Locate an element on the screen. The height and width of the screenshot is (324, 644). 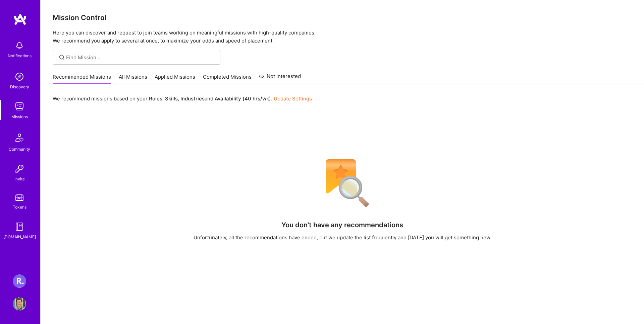
img: User Avatar is located at coordinates (19, 304).